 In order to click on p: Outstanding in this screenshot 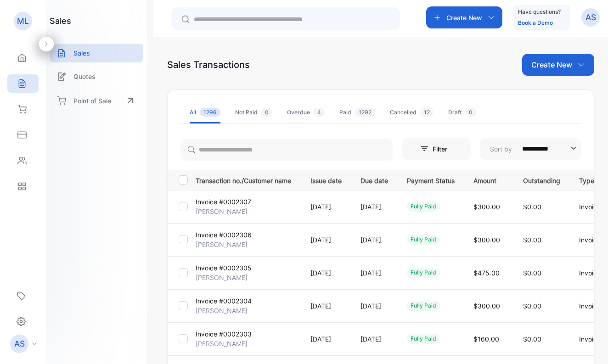, I will do `click(542, 180)`.